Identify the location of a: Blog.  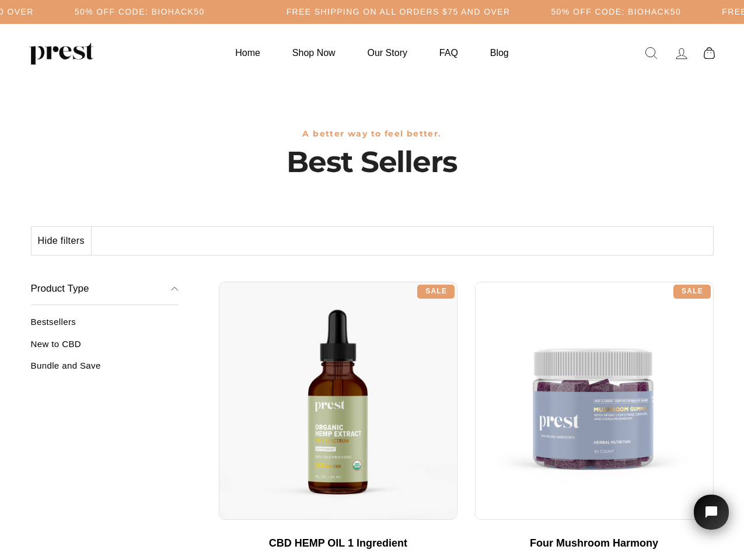
(499, 52).